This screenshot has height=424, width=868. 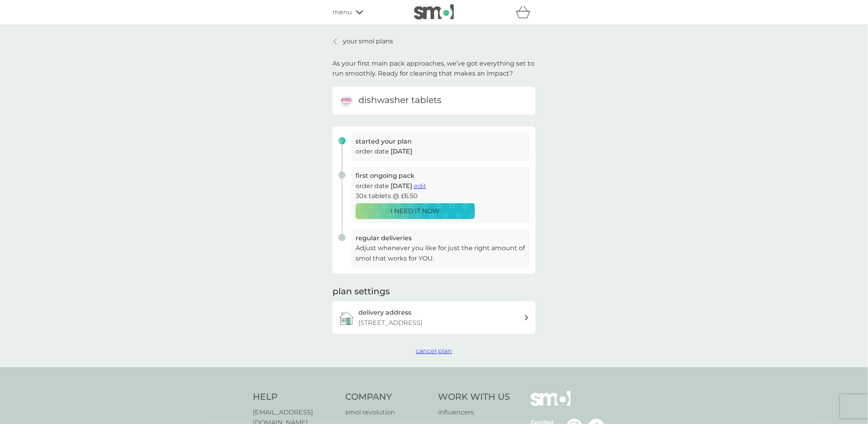 What do you see at coordinates (434, 352) in the screenshot?
I see `button: cancel plan` at bounding box center [434, 352].